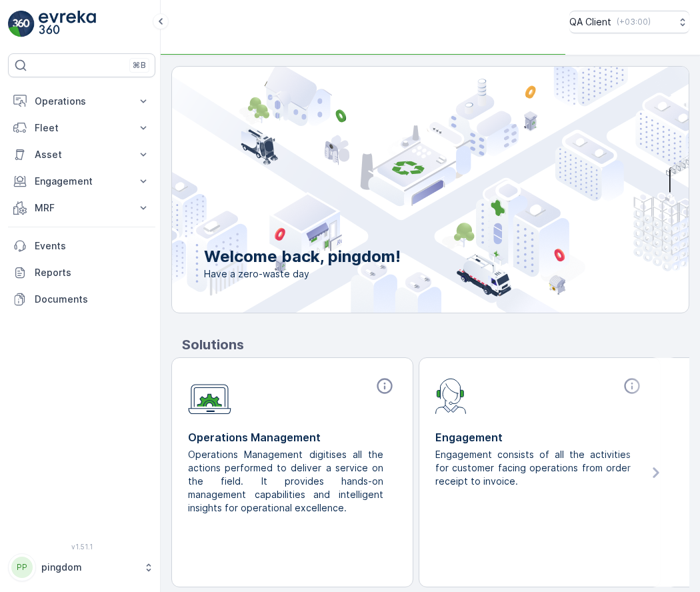 The height and width of the screenshot is (592, 700). Describe the element at coordinates (67, 24) in the screenshot. I see `img: logo_light-DOdMpM7g.png` at that location.